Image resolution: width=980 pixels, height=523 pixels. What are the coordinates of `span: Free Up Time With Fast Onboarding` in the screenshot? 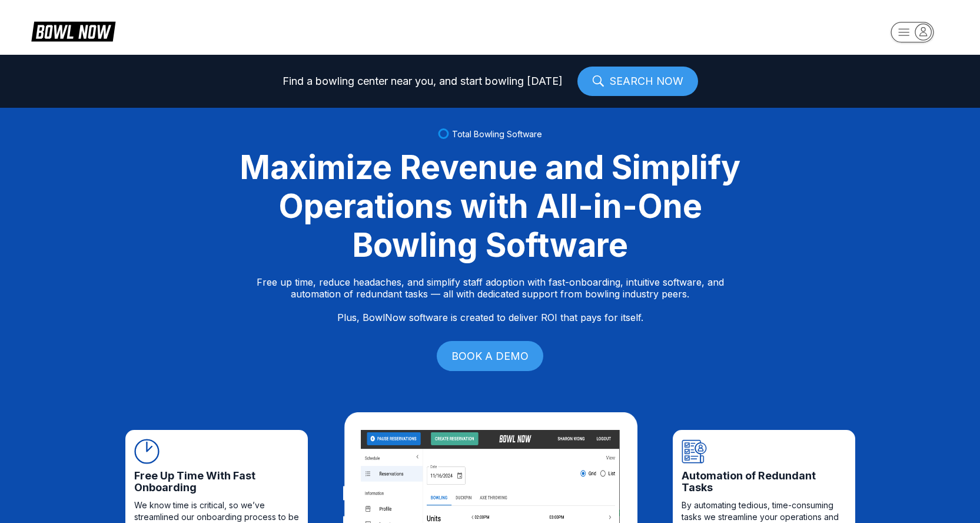 It's located at (217, 482).